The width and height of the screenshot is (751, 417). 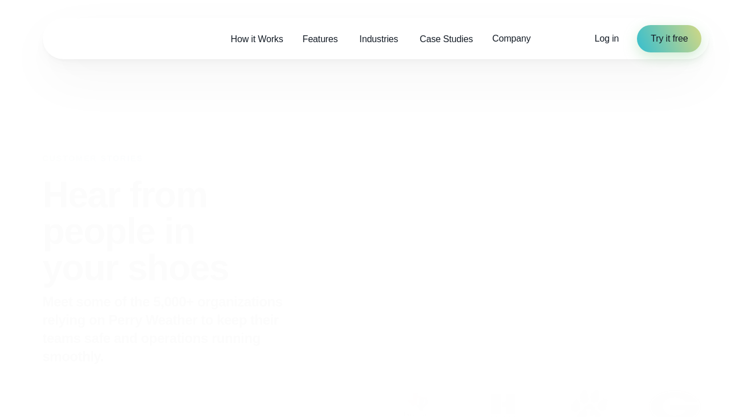 What do you see at coordinates (607, 38) in the screenshot?
I see `span: Log in` at bounding box center [607, 38].